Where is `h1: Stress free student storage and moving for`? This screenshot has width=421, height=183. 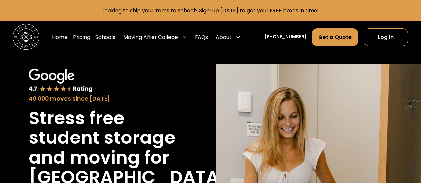
h1: Stress free student storage and moving for is located at coordinates (103, 138).